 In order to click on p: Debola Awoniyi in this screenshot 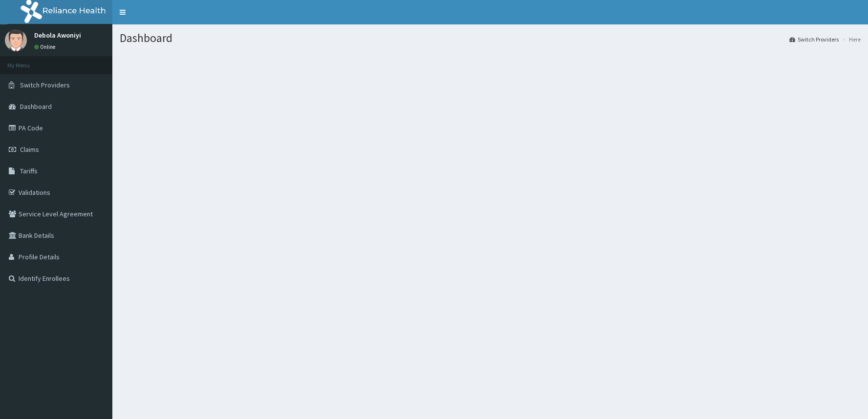, I will do `click(57, 35)`.